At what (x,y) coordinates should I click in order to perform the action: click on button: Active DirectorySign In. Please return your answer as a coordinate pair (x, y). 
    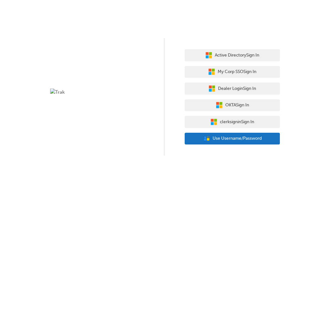
    Looking at the image, I should click on (232, 55).